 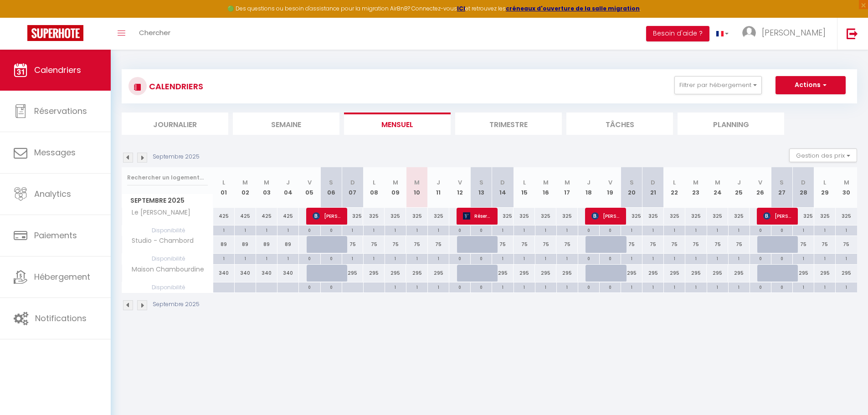 What do you see at coordinates (62, 277) in the screenshot?
I see `span: Hébergement` at bounding box center [62, 277].